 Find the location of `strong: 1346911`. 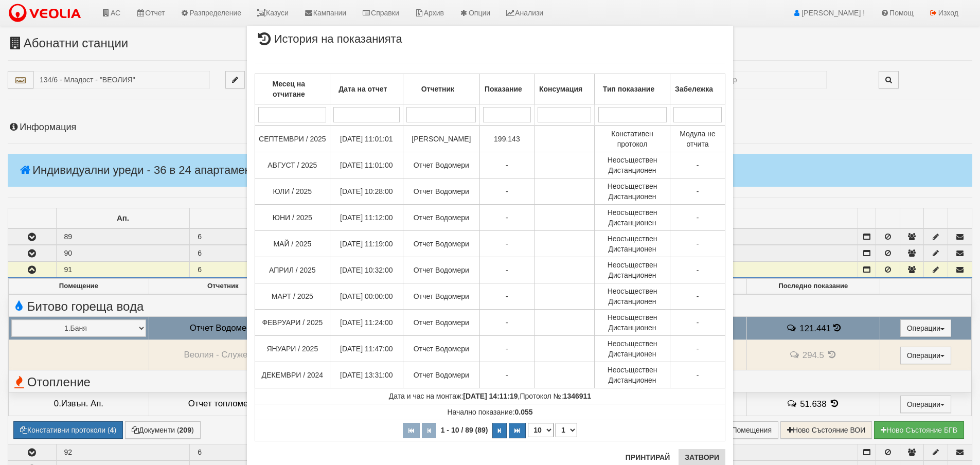

strong: 1346911 is located at coordinates (577, 396).